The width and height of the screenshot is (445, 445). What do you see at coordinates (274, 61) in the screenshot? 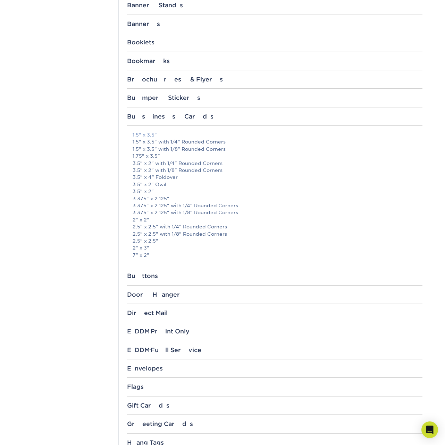
I see `div: Bookmarks` at bounding box center [274, 61].